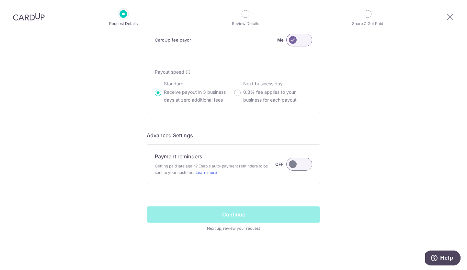 Image resolution: width=467 pixels, height=270 pixels. What do you see at coordinates (179, 156) in the screenshot?
I see `p: Payment reminders` at bounding box center [179, 156].